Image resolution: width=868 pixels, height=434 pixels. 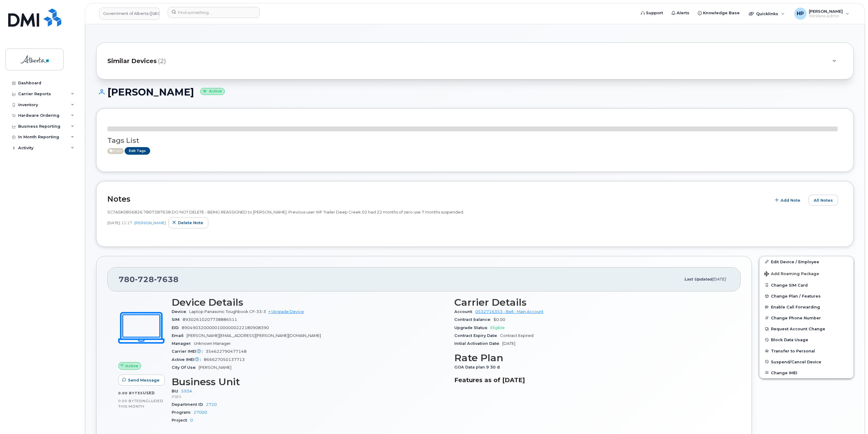 I want to click on span: 89302610207738886511, so click(x=210, y=319).